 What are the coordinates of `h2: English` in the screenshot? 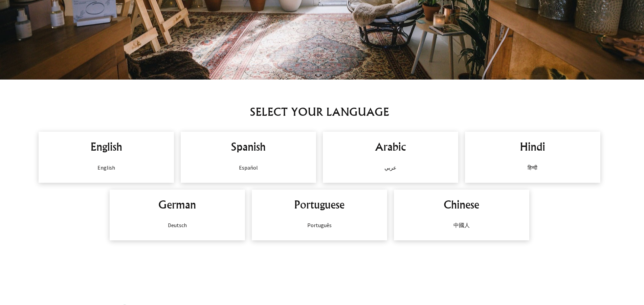 It's located at (106, 146).